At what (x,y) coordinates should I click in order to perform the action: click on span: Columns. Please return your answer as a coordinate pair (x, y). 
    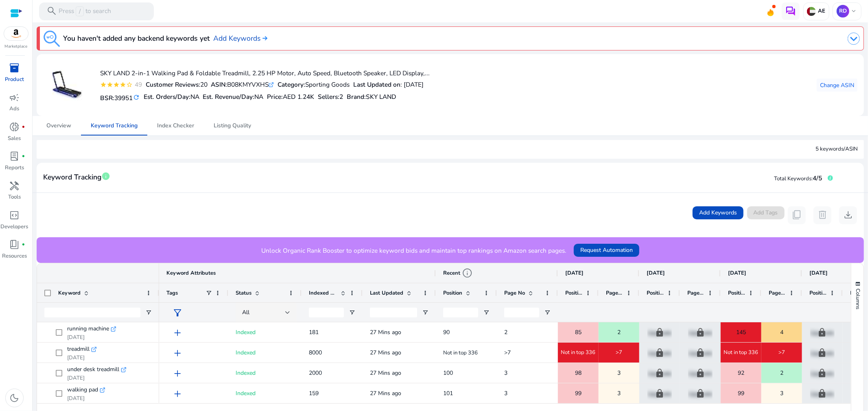
    Looking at the image, I should click on (858, 299).